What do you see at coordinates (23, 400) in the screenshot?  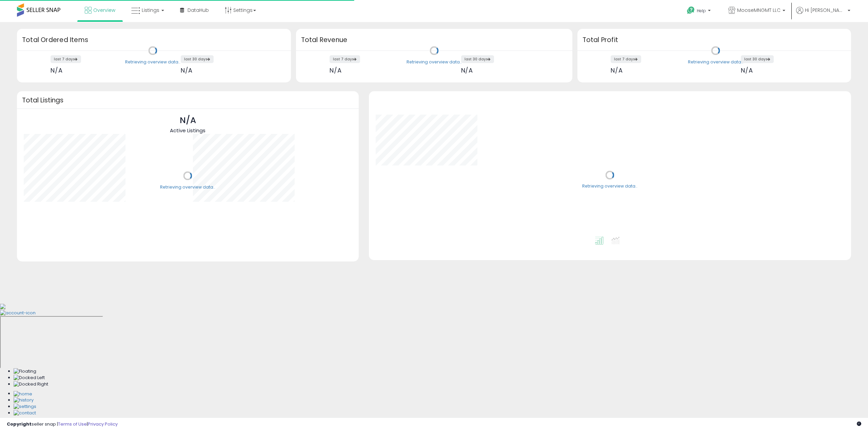 I see `img: History` at bounding box center [23, 400].